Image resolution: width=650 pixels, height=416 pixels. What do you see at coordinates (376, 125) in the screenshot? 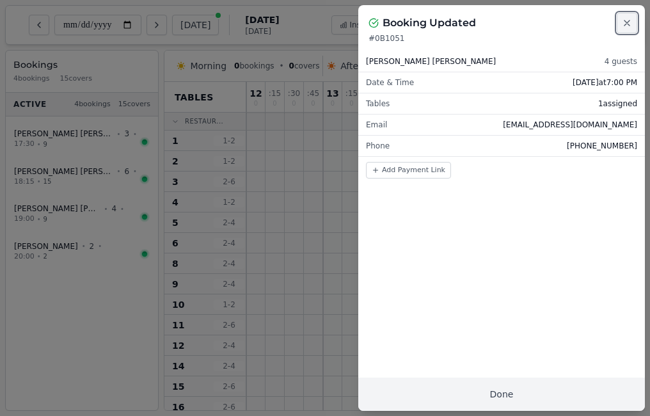
I see `span: Email` at bounding box center [376, 125].